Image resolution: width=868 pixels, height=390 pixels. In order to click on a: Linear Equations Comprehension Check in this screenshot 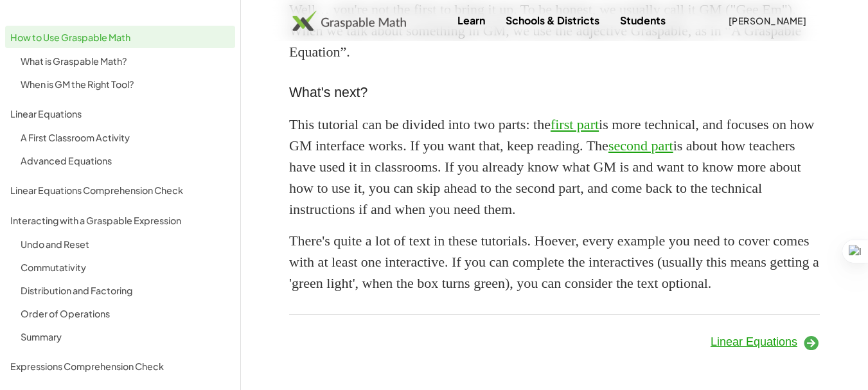, I will do `click(120, 189)`.